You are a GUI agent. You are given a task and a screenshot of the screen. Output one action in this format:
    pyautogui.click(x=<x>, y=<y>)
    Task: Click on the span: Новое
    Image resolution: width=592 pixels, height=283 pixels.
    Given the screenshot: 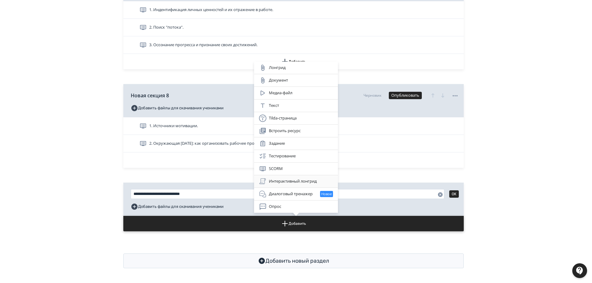 What is the action you would take?
    pyautogui.click(x=326, y=194)
    